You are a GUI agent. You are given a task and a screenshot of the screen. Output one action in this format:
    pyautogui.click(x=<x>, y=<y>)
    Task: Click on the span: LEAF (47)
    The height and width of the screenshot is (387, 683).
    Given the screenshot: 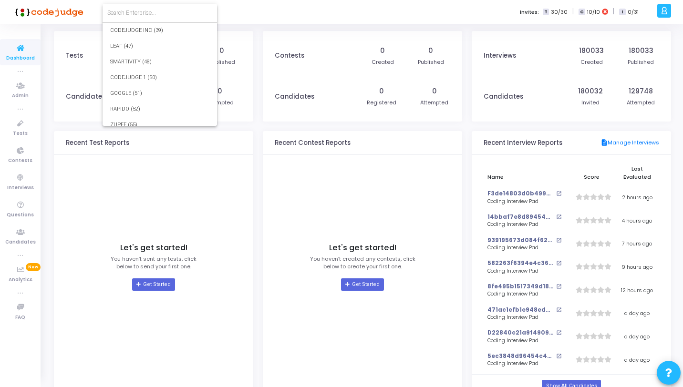 What is the action you would take?
    pyautogui.click(x=160, y=46)
    